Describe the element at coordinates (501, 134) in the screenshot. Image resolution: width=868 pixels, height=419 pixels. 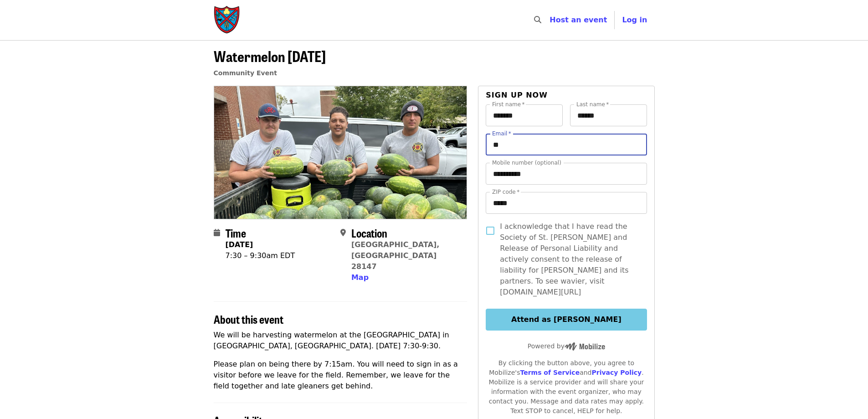
I see `label: Email` at that location.